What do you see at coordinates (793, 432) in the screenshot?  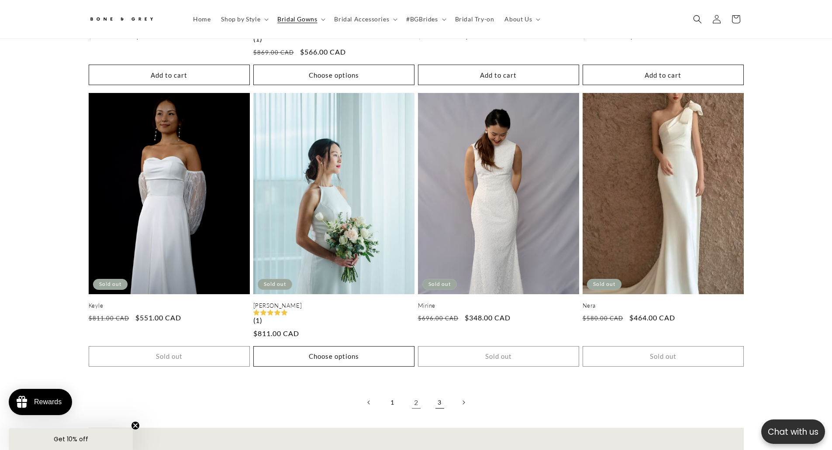 I see `p: Chat with us` at bounding box center [793, 432].